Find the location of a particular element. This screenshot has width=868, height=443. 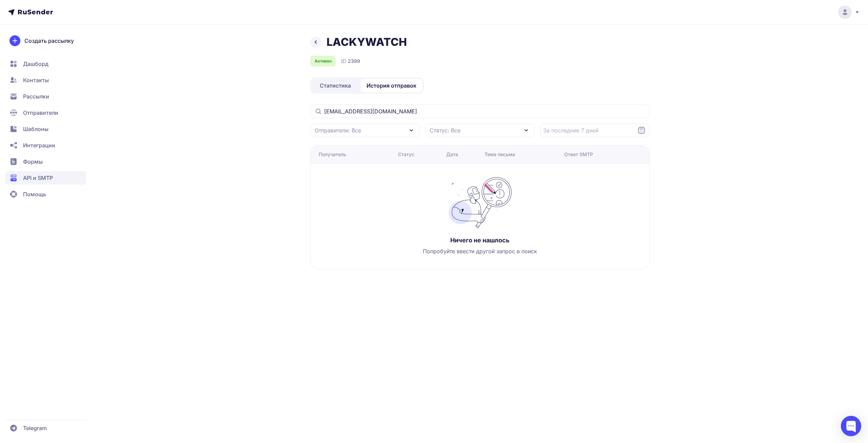

span: Статистика is located at coordinates (335, 86).